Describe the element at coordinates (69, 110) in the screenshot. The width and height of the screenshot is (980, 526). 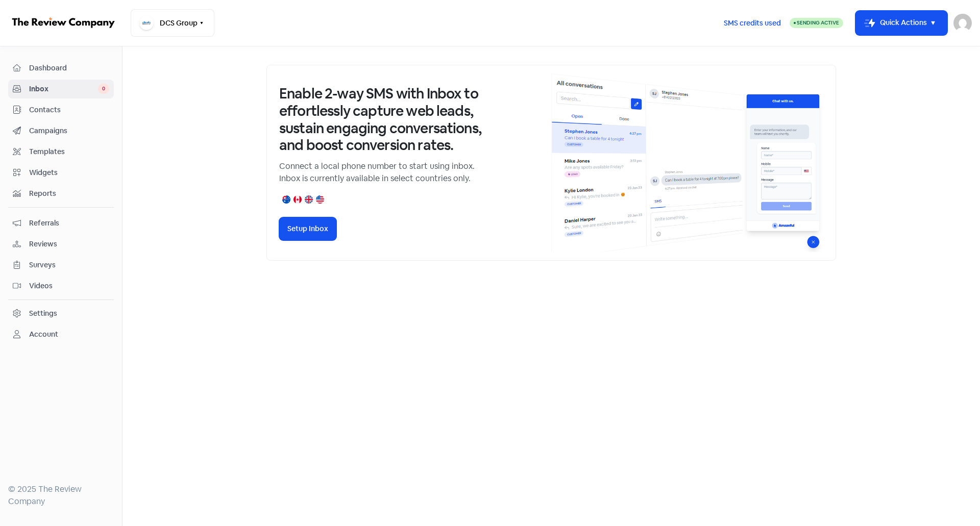
I see `span: Contacts` at that location.